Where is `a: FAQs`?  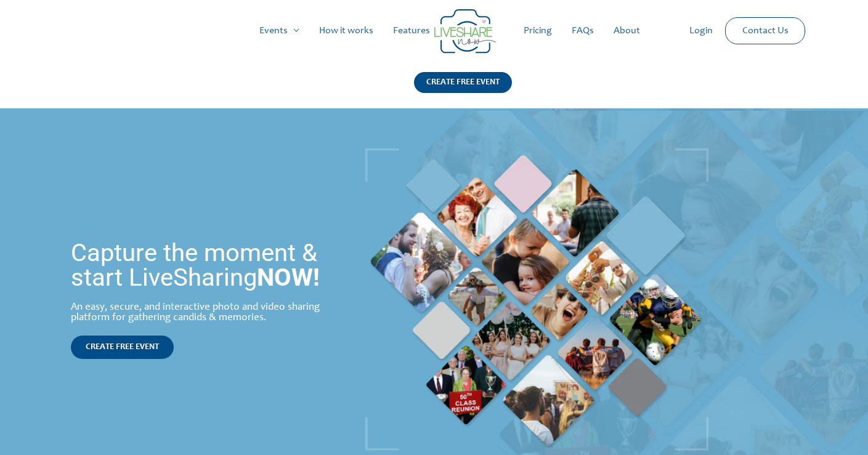 a: FAQs is located at coordinates (583, 31).